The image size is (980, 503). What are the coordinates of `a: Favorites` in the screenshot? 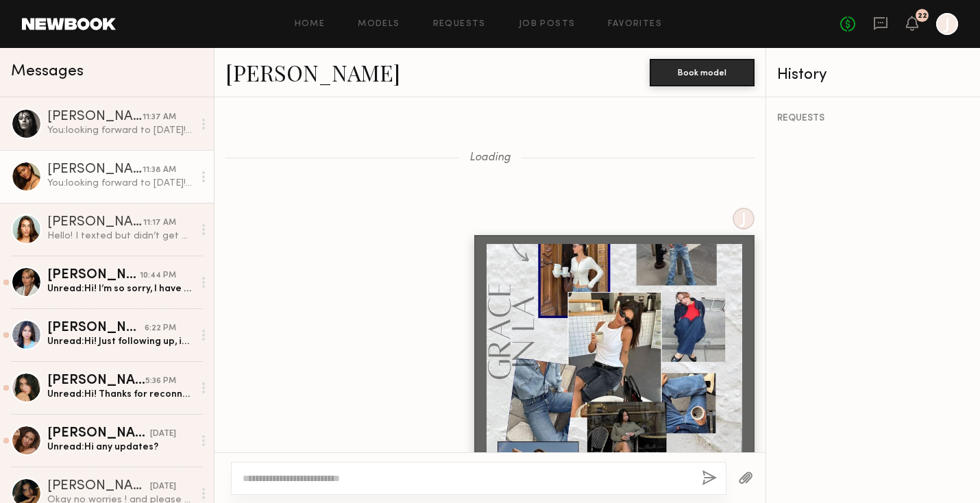 It's located at (635, 24).